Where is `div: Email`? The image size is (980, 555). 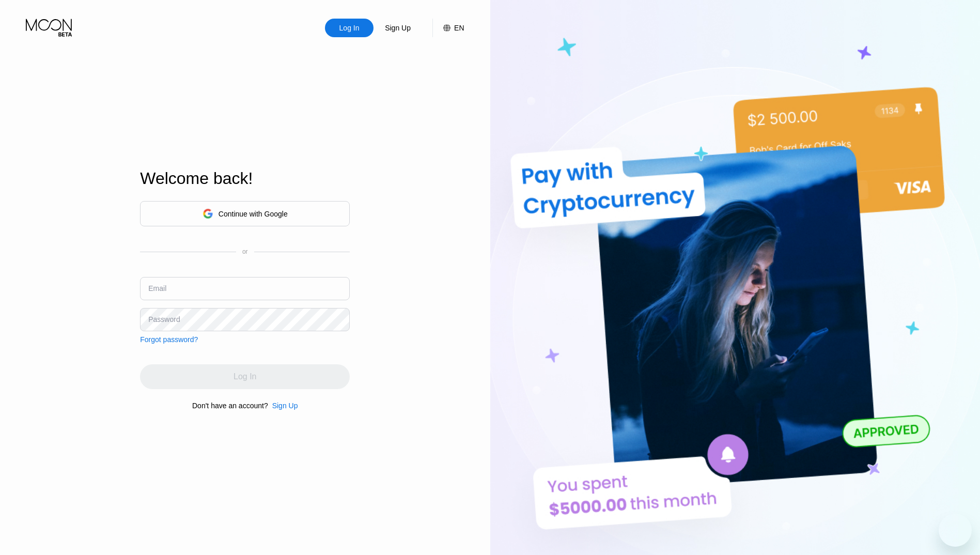 div: Email is located at coordinates (157, 288).